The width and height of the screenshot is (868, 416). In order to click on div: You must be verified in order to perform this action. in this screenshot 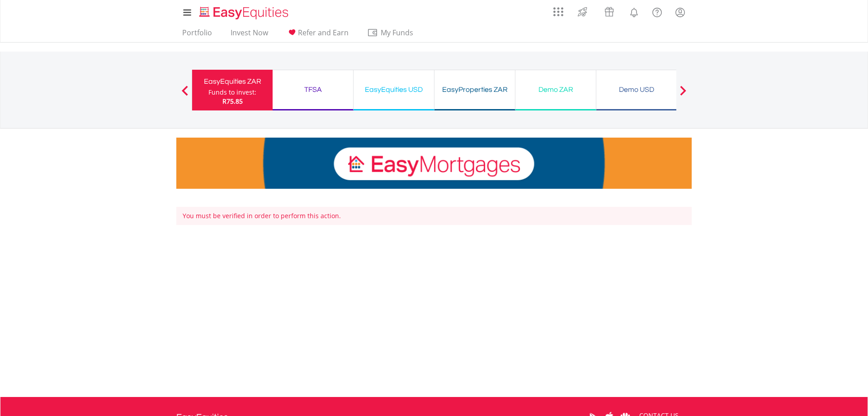, I will do `click(434, 216)`.